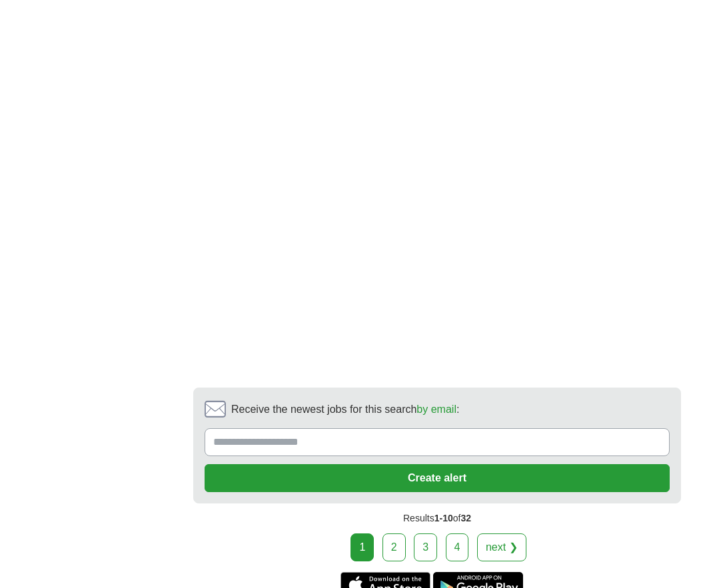 The image size is (701, 588). What do you see at coordinates (466, 518) in the screenshot?
I see `span: 32` at bounding box center [466, 518].